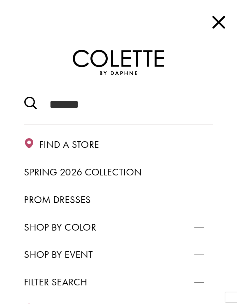  I want to click on input: Search, so click(118, 104).